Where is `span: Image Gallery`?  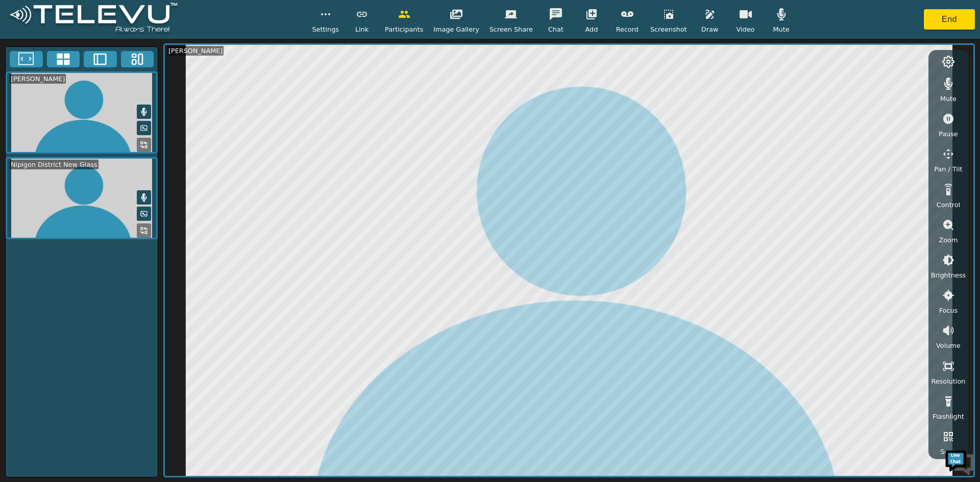 span: Image Gallery is located at coordinates (456, 29).